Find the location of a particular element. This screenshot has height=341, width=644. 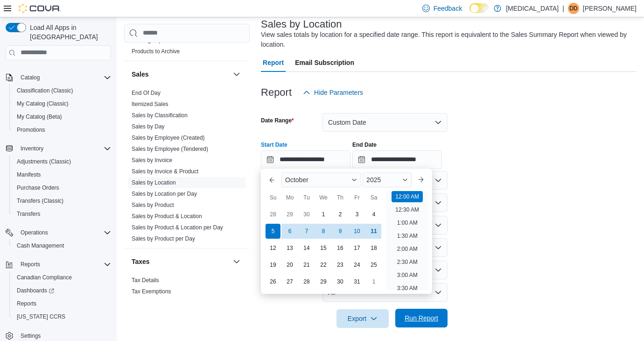

span: Sales by Day is located at coordinates (148, 126).